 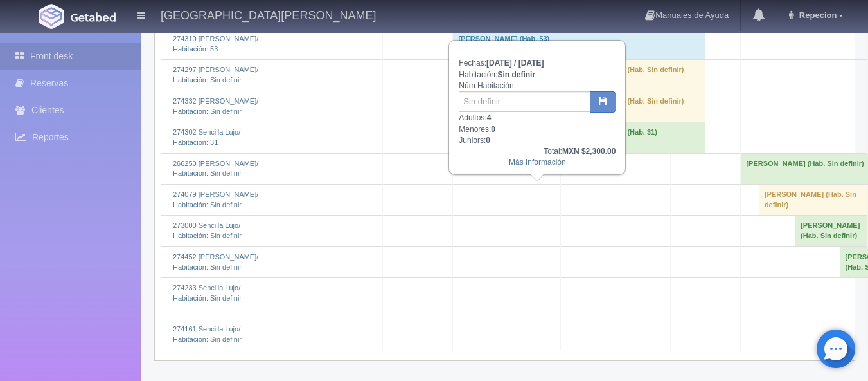 I want to click on input: Sin definir, so click(x=524, y=102).